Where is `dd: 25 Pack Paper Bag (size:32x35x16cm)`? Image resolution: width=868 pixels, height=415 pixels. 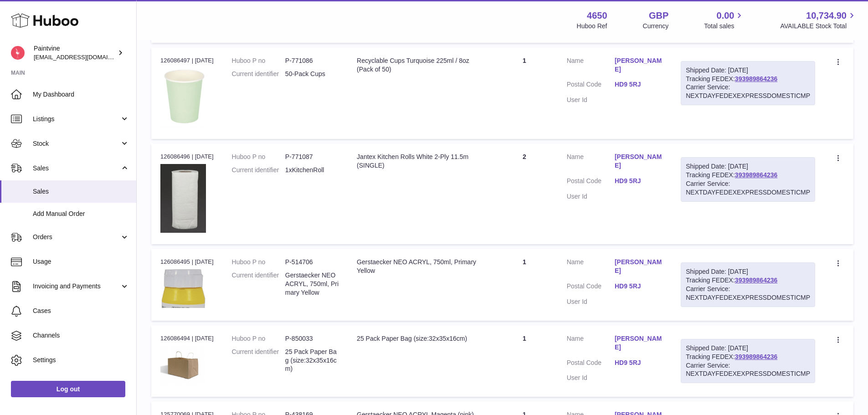 dd: 25 Pack Paper Bag (size:32x35x16cm) is located at coordinates (312, 360).